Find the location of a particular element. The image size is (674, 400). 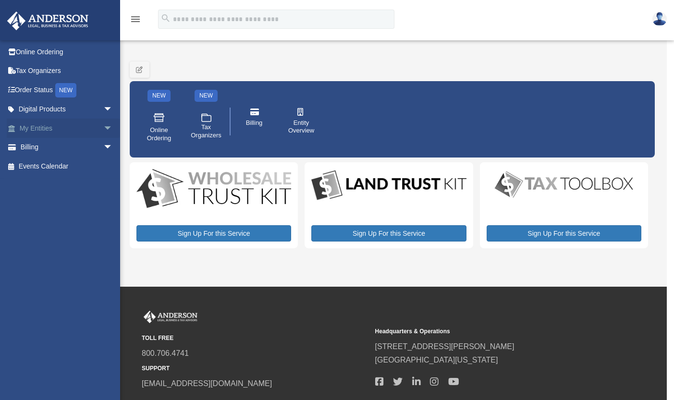

a: menu is located at coordinates (136, 21).